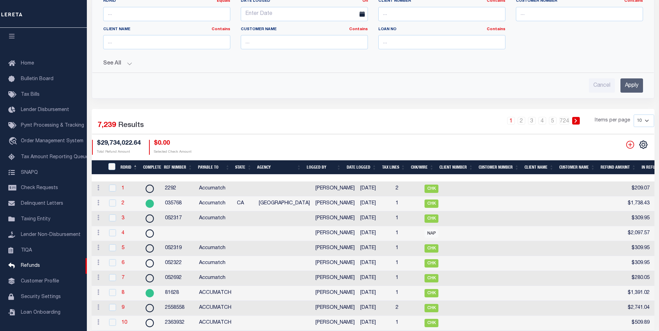 The width and height of the screenshot is (659, 331). What do you see at coordinates (124, 323) in the screenshot?
I see `a: 10` at bounding box center [124, 323].